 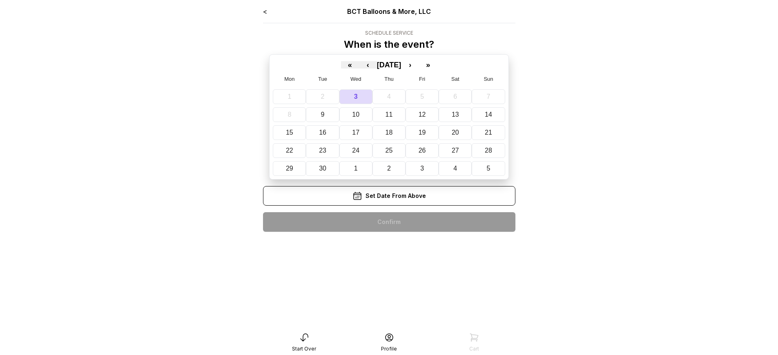 What do you see at coordinates (455, 79) in the screenshot?
I see `abbr: Saturday` at bounding box center [455, 79].